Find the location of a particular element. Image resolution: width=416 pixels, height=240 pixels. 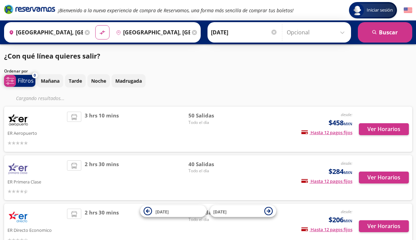

p: Tarde is located at coordinates (75, 81).